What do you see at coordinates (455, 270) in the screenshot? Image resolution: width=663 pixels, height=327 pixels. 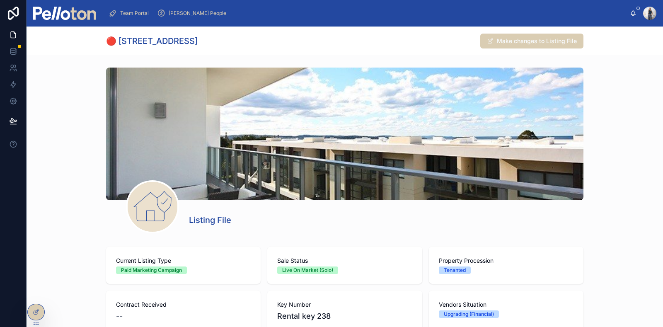 I see `div: Tenanted` at bounding box center [455, 270].